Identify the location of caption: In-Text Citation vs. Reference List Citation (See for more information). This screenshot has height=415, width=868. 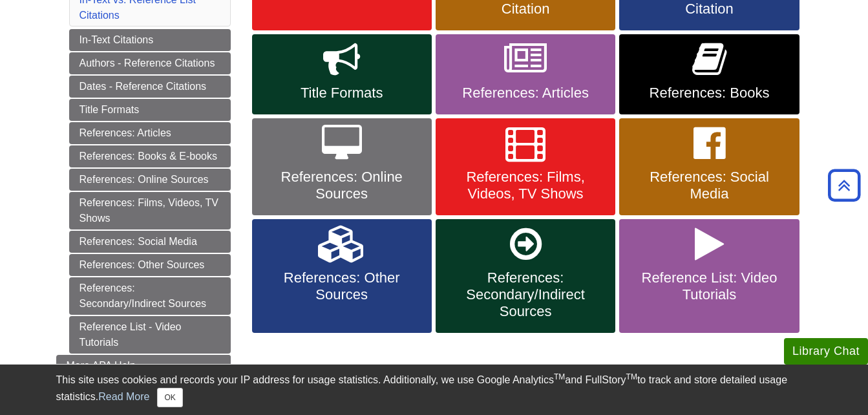
(531, 375).